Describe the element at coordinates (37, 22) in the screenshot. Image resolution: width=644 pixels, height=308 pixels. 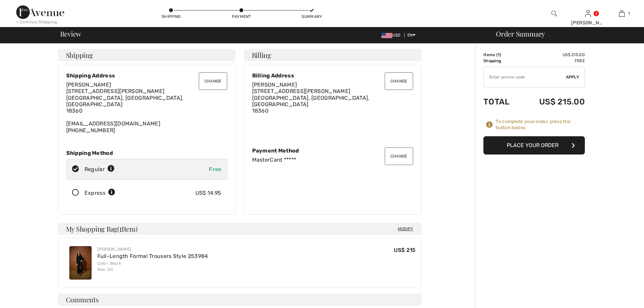
I see `div: < Continue Shopping` at that location.